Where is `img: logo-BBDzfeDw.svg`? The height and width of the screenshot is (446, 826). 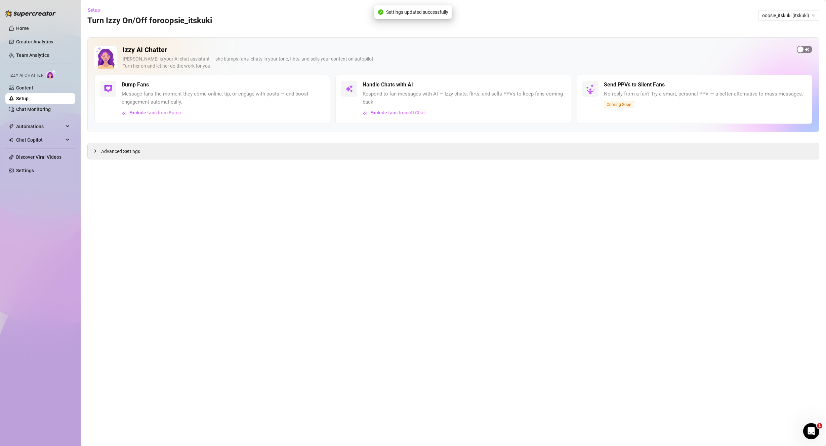 img: logo-BBDzfeDw.svg is located at coordinates (31, 13).